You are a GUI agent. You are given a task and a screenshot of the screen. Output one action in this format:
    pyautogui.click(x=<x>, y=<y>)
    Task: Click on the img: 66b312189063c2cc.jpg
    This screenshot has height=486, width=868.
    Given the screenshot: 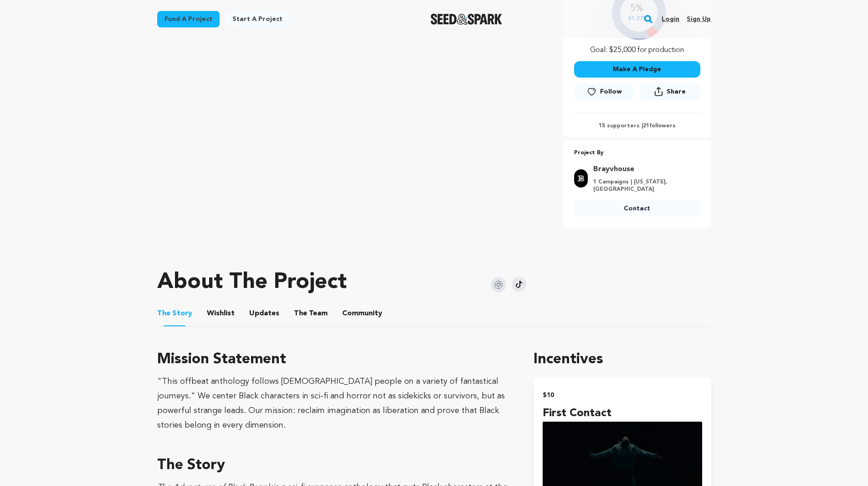 What is the action you would take?
    pyautogui.click(x=581, y=179)
    